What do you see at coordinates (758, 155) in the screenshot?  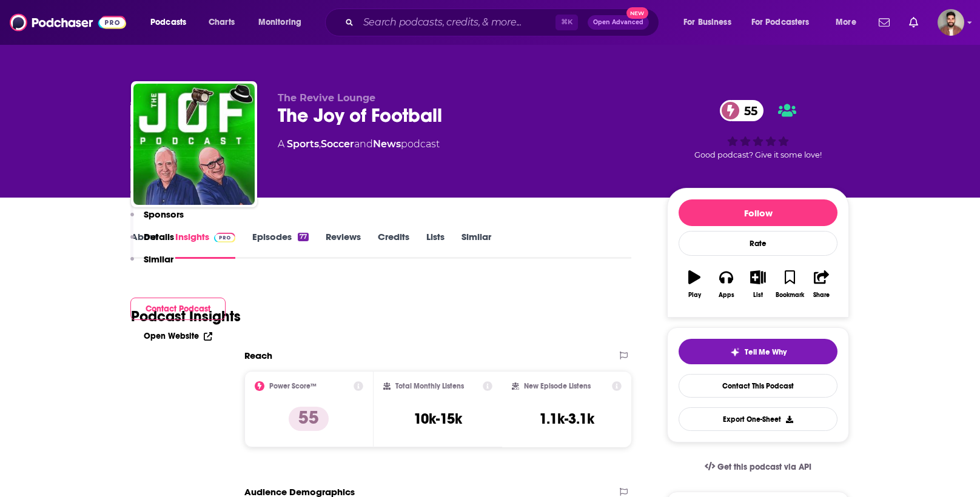 I see `span: Good podcast? Give it some love!` at bounding box center [758, 155].